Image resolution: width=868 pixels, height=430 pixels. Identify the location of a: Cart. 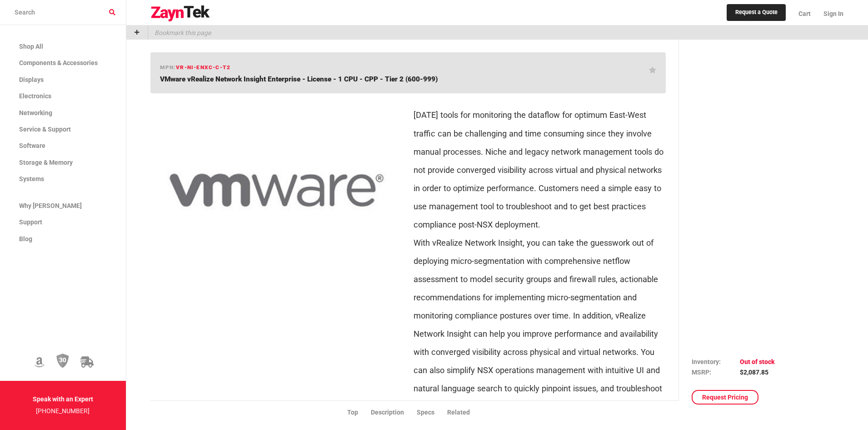
(804, 14).